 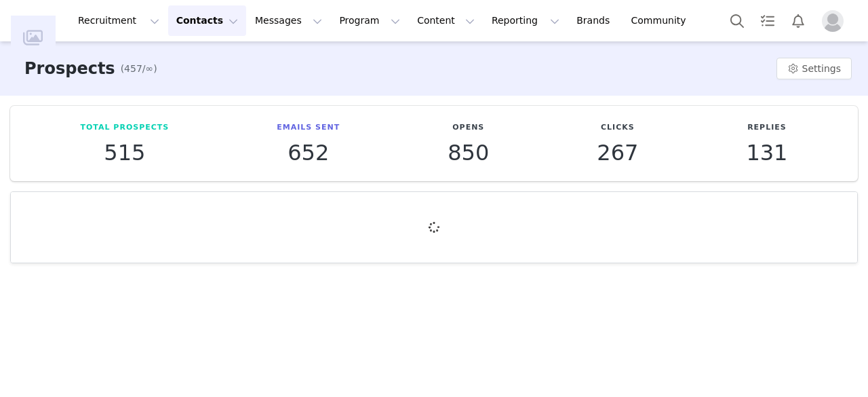 I want to click on button: Contacts, so click(x=207, y=21).